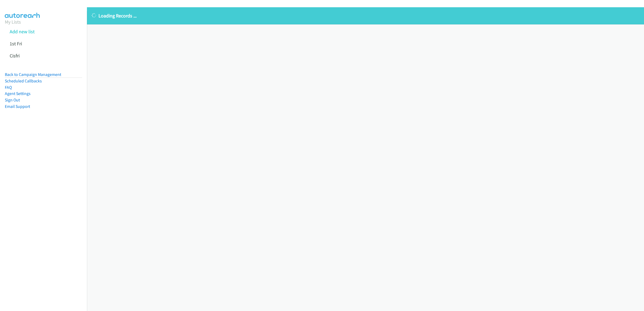 This screenshot has width=644, height=311. I want to click on a: 1st Fri, so click(16, 43).